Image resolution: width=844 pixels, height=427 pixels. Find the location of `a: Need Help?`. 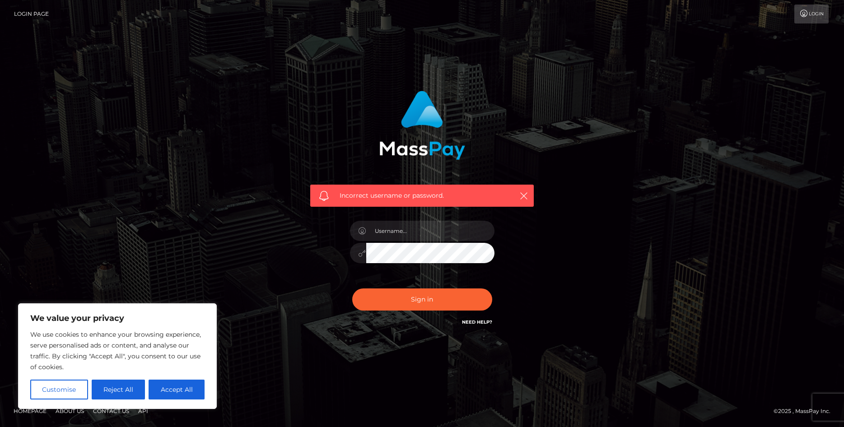

a: Need Help? is located at coordinates (477, 322).